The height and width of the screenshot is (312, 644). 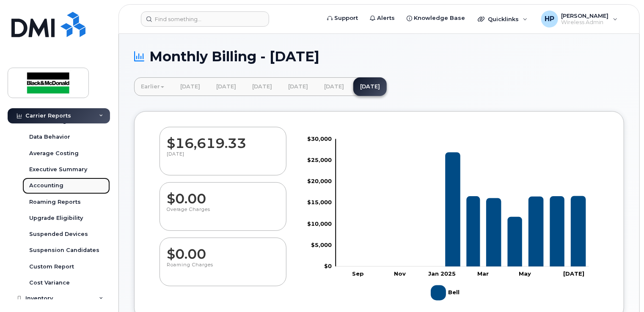 What do you see at coordinates (448, 219) in the screenshot?
I see `g: Chart` at bounding box center [448, 219].